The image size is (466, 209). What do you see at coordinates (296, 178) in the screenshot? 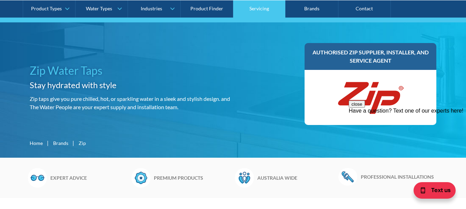
I see `h6: Australia wide` at bounding box center [296, 178].